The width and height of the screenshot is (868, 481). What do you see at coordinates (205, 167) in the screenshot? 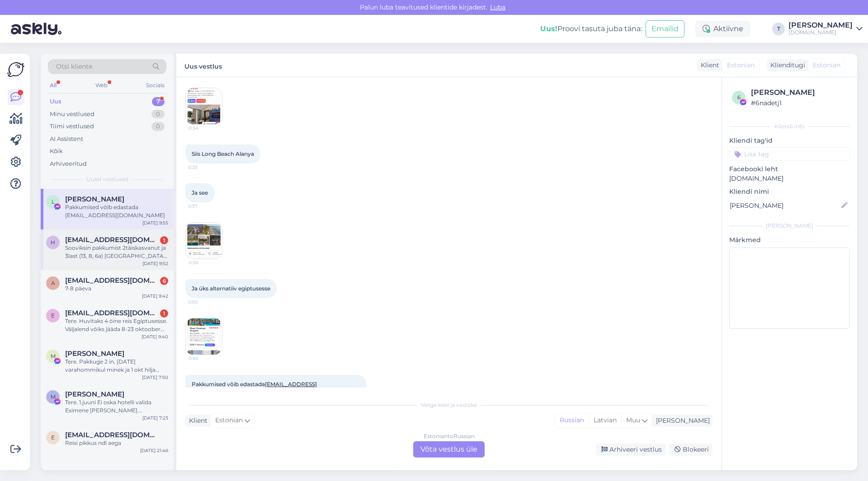
I see `span: 0:35` at bounding box center [205, 167].